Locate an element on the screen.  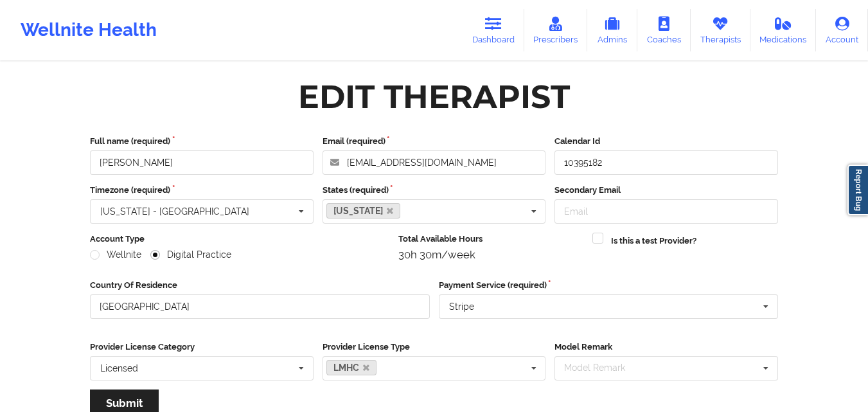
input: Email is located at coordinates (666, 211).